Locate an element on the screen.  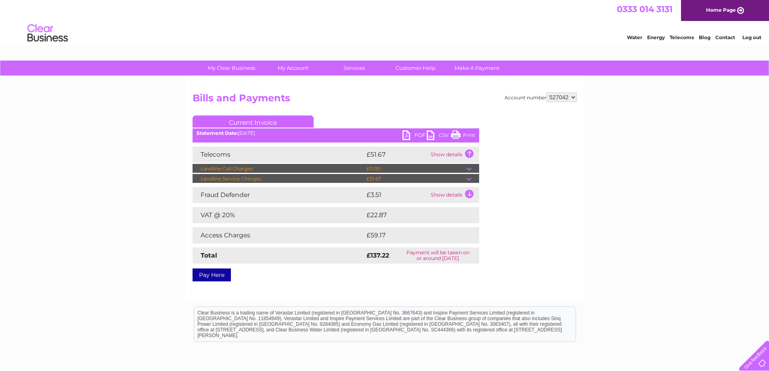
td: Access Charges is located at coordinates (278, 235).